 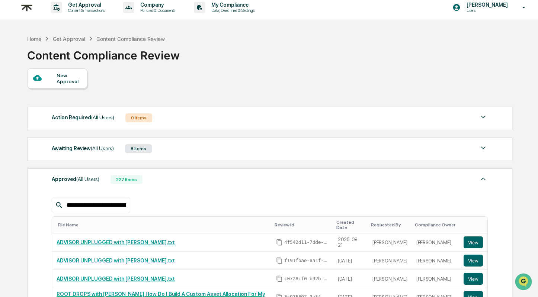 I want to click on div: 8 Items, so click(x=138, y=149).